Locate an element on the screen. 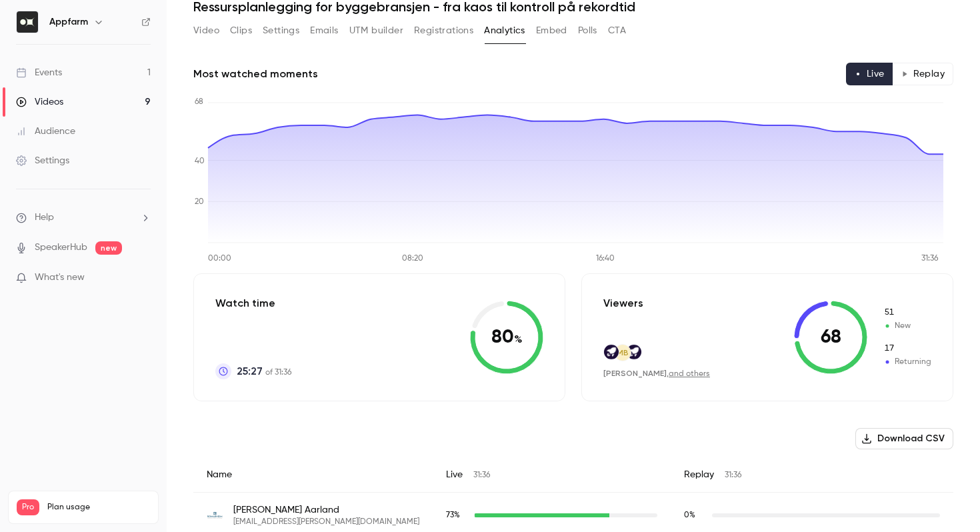 The image size is (980, 532). button: Settings is located at coordinates (281, 30).